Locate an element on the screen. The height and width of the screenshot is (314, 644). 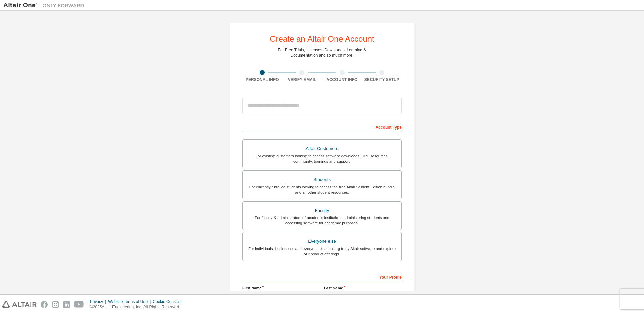
div: Students is located at coordinates (322, 180).